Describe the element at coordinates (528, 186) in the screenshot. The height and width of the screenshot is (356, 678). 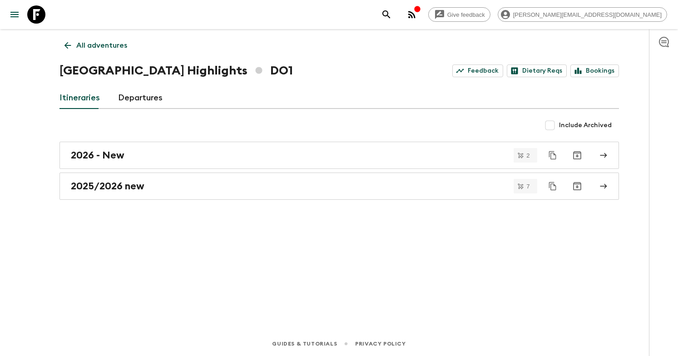
I see `span: 7` at that location.